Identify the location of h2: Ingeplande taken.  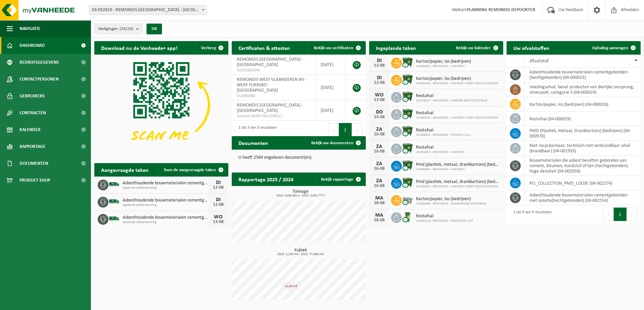
(396, 48).